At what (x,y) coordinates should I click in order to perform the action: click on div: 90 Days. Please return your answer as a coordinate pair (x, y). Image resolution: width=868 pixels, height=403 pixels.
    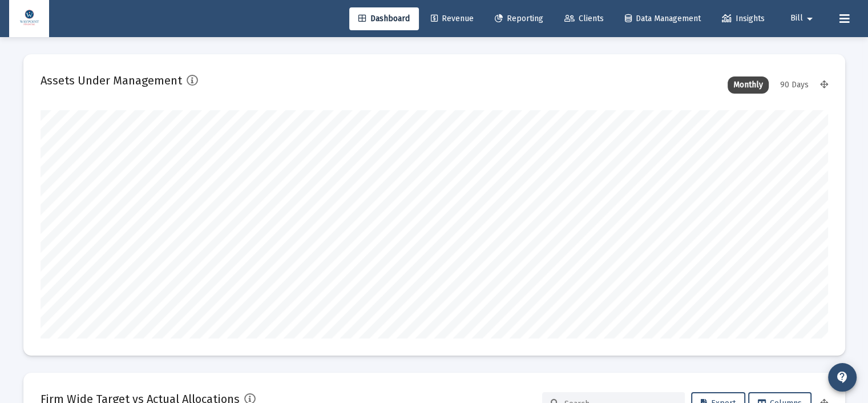
    Looking at the image, I should click on (794, 85).